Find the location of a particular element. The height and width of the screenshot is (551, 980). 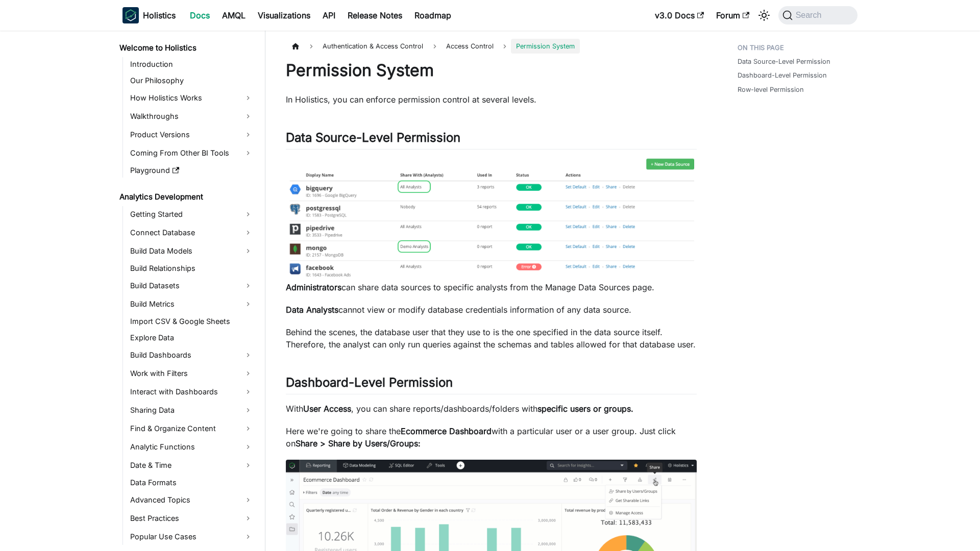

p: Here we're going to share the with a particular user or a user group. Just click on is located at coordinates (491, 437).